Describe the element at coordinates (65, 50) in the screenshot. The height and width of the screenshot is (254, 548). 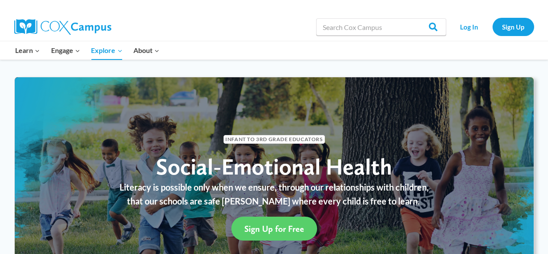
I see `span: Engage` at that location.